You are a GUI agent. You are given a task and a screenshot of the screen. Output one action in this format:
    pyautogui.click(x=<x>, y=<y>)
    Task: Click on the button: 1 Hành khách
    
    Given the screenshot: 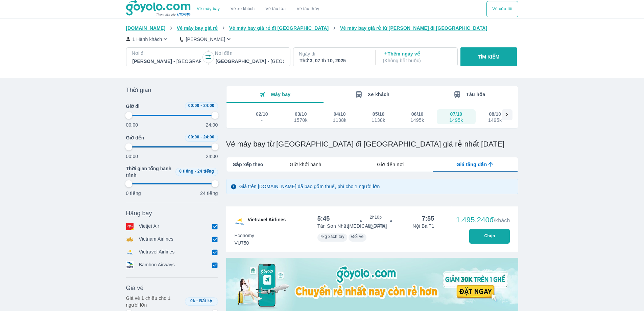 What is the action you would take?
    pyautogui.click(x=148, y=39)
    